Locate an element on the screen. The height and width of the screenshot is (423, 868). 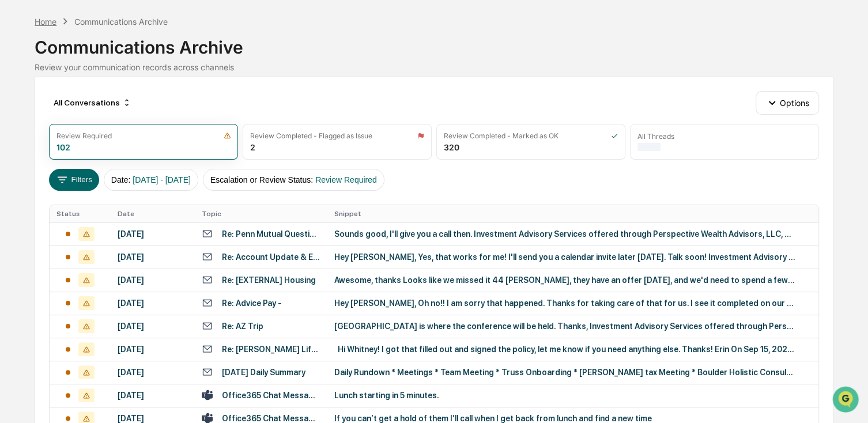
button: Filters is located at coordinates (74, 180).